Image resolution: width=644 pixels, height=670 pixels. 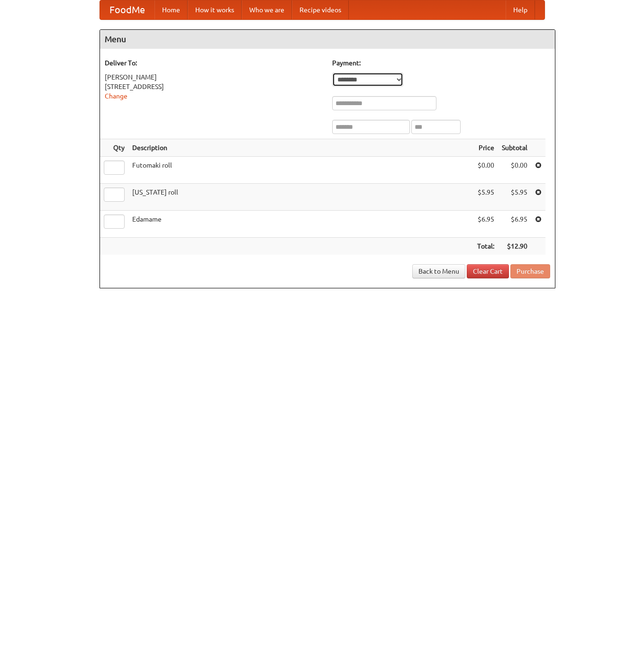 I want to click on a: How it works, so click(x=215, y=10).